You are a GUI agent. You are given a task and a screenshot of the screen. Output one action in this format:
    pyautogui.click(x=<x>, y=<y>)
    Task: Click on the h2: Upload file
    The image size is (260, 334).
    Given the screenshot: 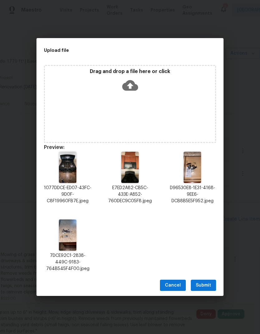 What is the action you would take?
    pyautogui.click(x=116, y=50)
    